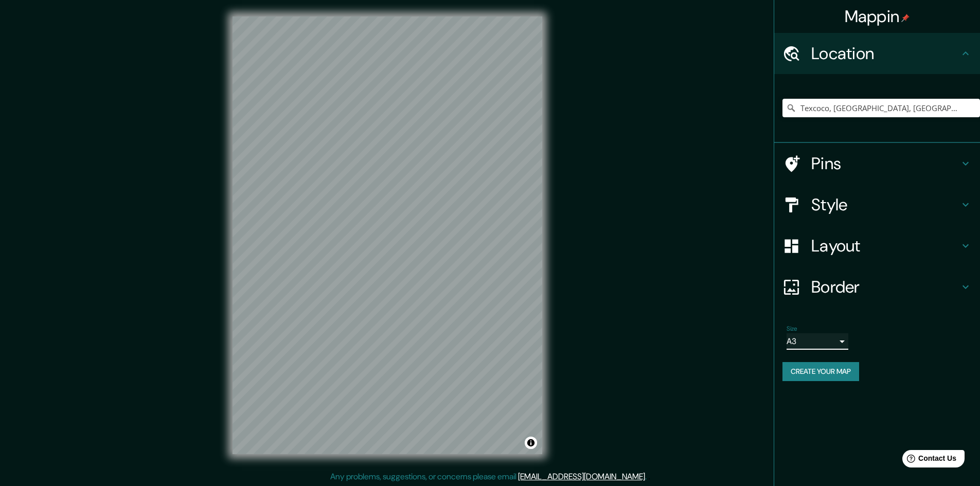 This screenshot has height=486, width=980. Describe the element at coordinates (817, 342) in the screenshot. I see `div: A3` at that location.